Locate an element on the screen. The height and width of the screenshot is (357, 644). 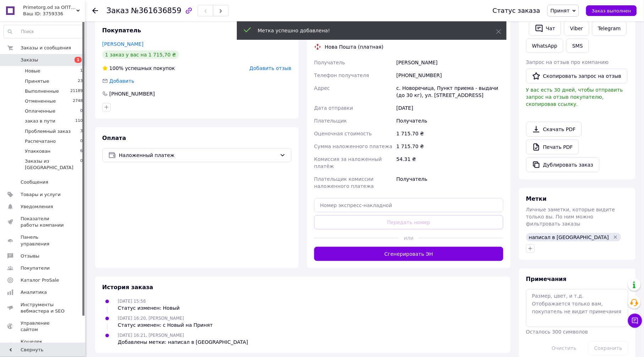
span: Плательщик is located at coordinates (330, 121).